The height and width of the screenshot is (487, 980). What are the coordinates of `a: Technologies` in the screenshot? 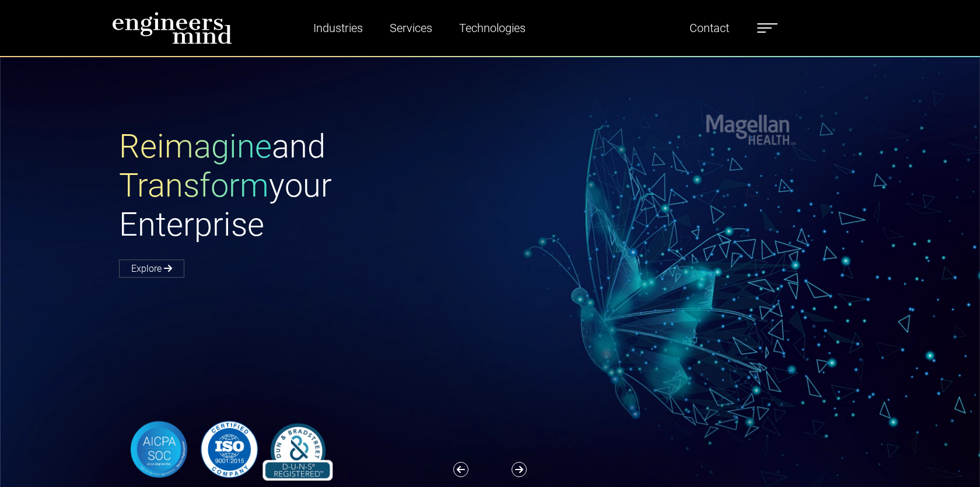 It's located at (492, 28).